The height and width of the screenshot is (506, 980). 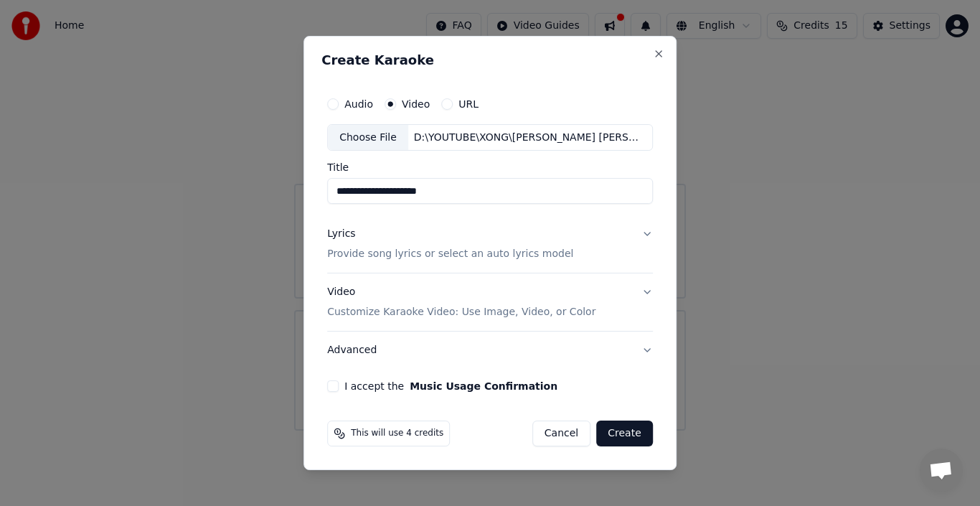 I want to click on button: VideoCustomize Karaoke Video: Use Image, Video, or Color, so click(x=490, y=303).